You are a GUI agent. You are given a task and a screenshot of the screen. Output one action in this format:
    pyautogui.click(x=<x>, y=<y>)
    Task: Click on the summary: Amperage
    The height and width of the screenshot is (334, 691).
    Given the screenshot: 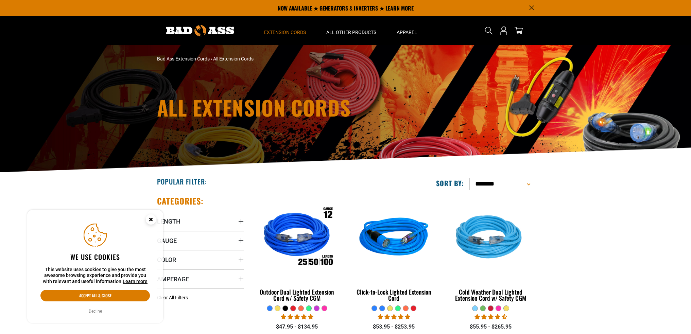 What is the action you would take?
    pyautogui.click(x=200, y=279)
    